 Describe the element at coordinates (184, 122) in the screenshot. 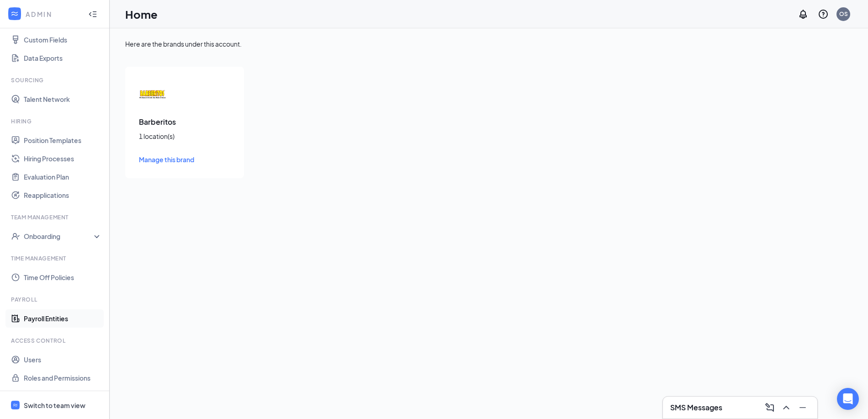

I see `h3: Barberitos` at that location.